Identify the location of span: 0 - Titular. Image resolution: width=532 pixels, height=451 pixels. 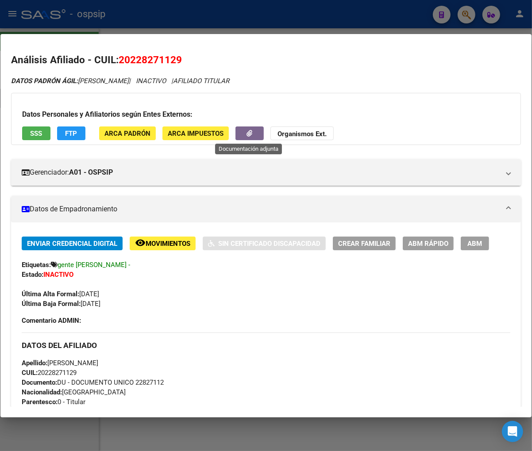
(54, 402).